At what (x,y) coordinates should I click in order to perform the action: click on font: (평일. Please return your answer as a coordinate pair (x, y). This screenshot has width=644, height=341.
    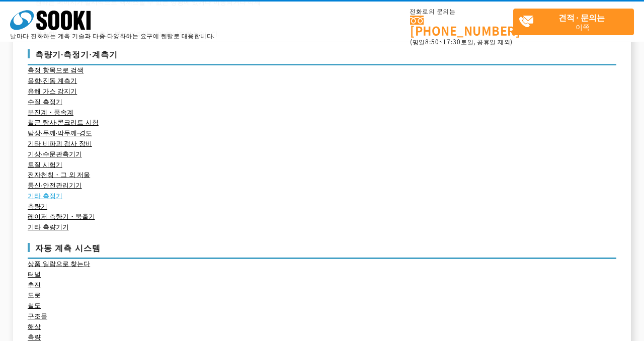
    Looking at the image, I should click on (417, 42).